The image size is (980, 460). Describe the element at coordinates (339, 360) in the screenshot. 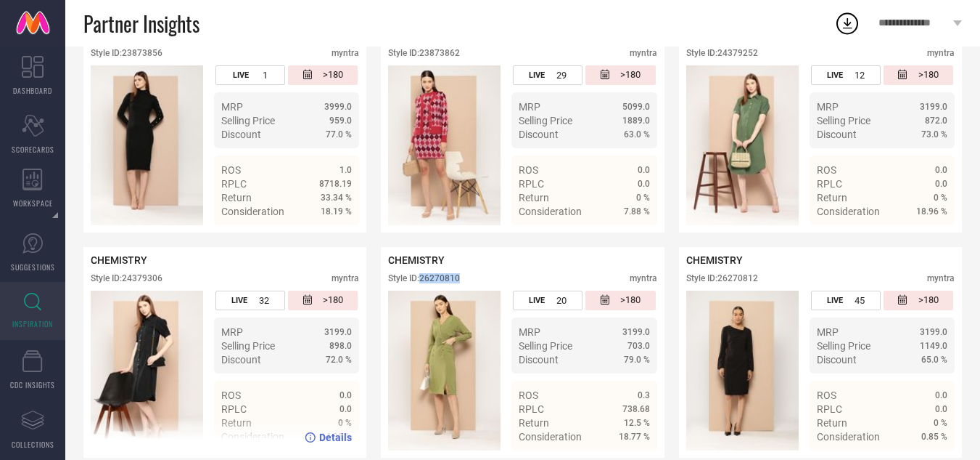

I see `span: 72.0 %` at that location.